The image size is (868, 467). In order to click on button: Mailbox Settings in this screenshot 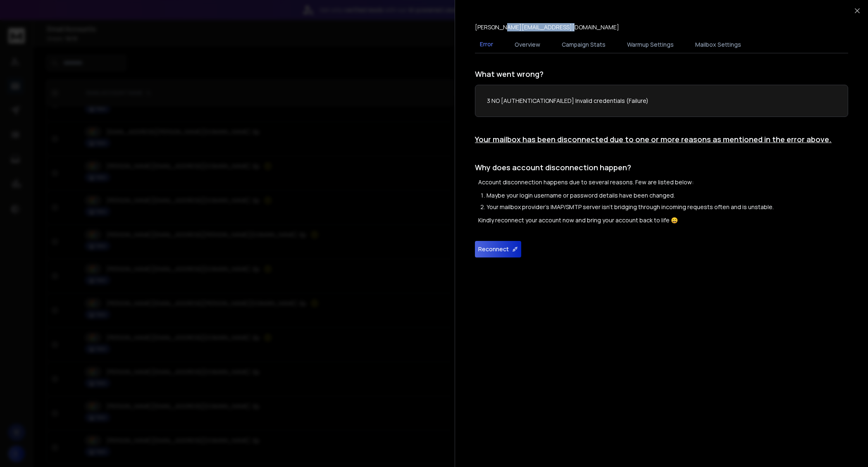, I will do `click(718, 45)`.